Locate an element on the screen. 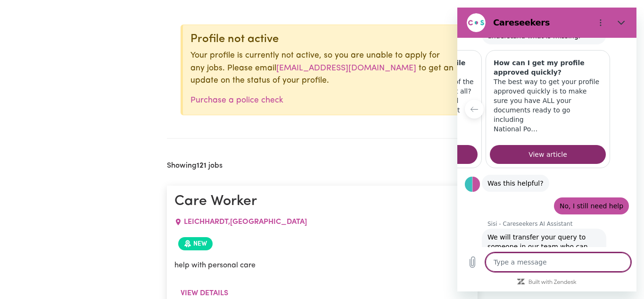 The width and height of the screenshot is (644, 299). p: Your profile is currently not active, so you are unable to apply for any jobs. Please email to ge... is located at coordinates (323, 68).